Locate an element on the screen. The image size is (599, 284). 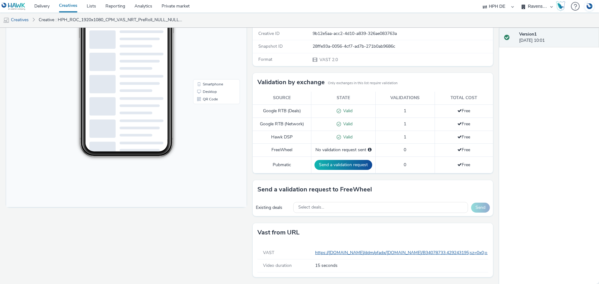
span: Snapshot ID is located at coordinates (270, 46).